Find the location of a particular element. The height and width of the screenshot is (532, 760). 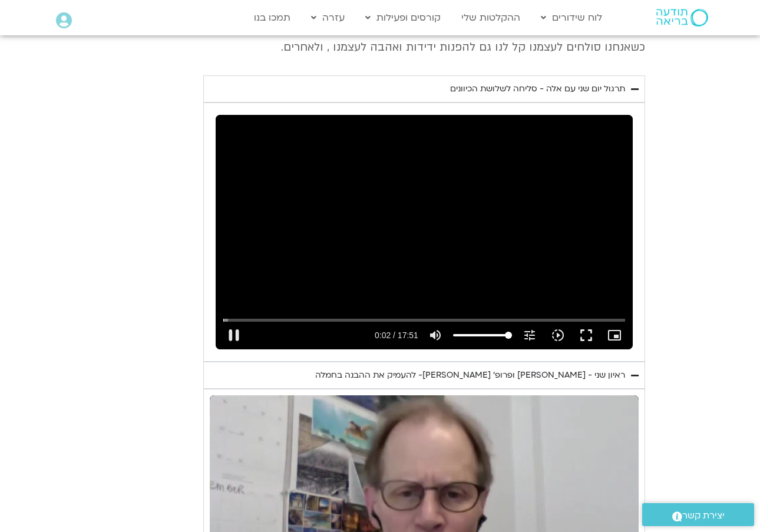

a: תמכו בנו is located at coordinates (272, 18).